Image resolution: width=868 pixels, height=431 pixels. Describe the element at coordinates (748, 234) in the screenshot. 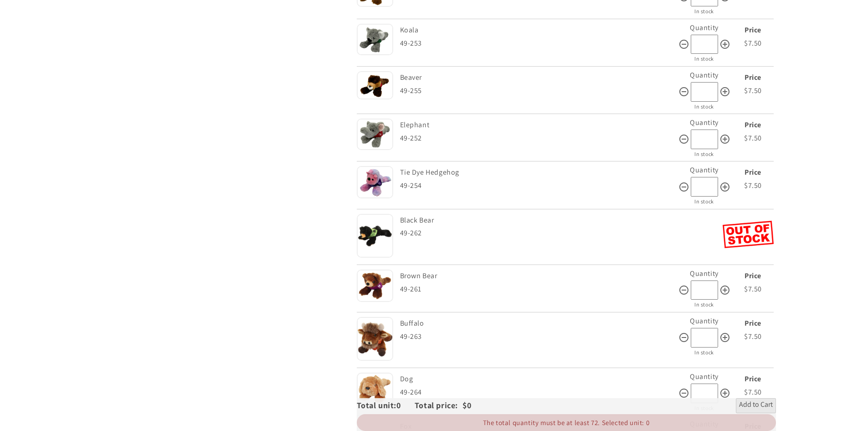

I see `img: Out of Stock Black Bear` at that location.